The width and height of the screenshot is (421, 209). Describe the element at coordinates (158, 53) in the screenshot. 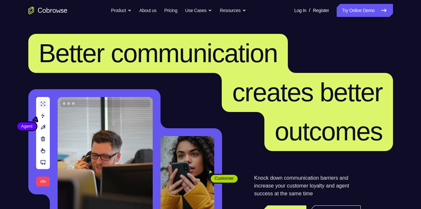

I see `span: Better communication` at that location.